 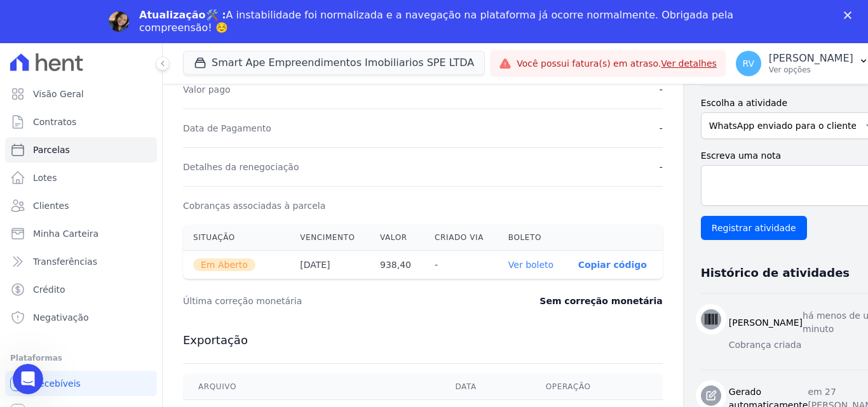 What do you see at coordinates (754, 228) in the screenshot?
I see `input: Registrar atividade` at bounding box center [754, 228].